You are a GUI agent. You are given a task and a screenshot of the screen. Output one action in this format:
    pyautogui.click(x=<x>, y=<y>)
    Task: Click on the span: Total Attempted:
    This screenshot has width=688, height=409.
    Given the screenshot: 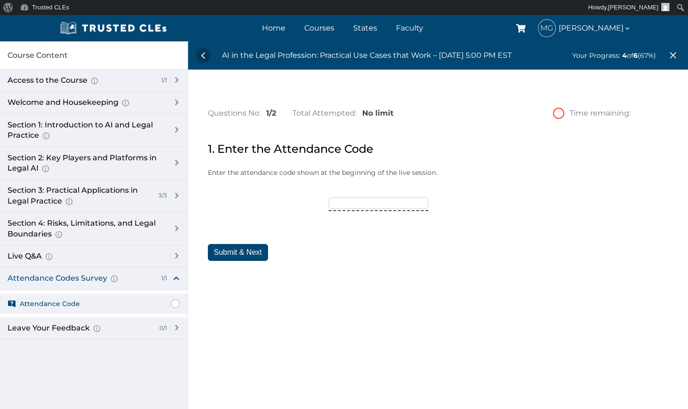 What is the action you would take?
    pyautogui.click(x=325, y=113)
    